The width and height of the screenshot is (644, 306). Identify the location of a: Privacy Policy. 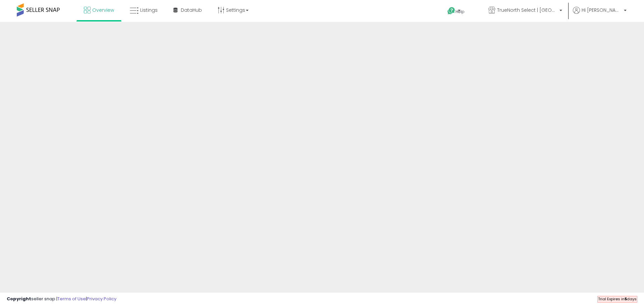
(102, 298).